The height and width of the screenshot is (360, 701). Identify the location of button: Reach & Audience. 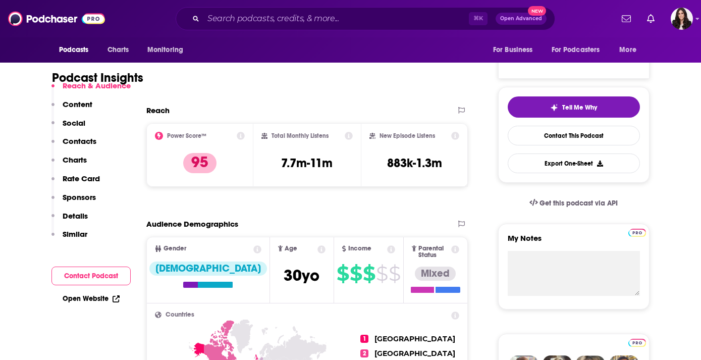
(91, 90).